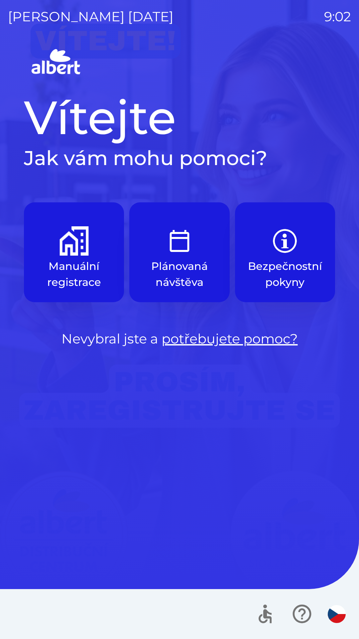 The width and height of the screenshot is (359, 639). What do you see at coordinates (180, 241) in the screenshot?
I see `img: e9efe3d3-6003-445a-8475-3fd9a2e5368f.png` at bounding box center [180, 241].